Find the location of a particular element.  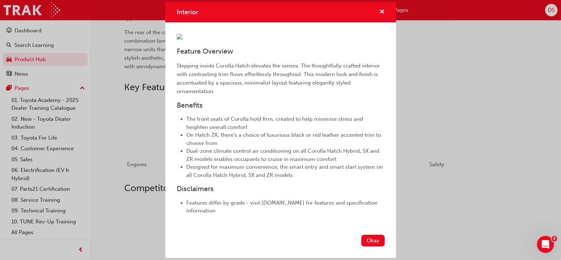

h3: Feature Overview is located at coordinates (281, 51).